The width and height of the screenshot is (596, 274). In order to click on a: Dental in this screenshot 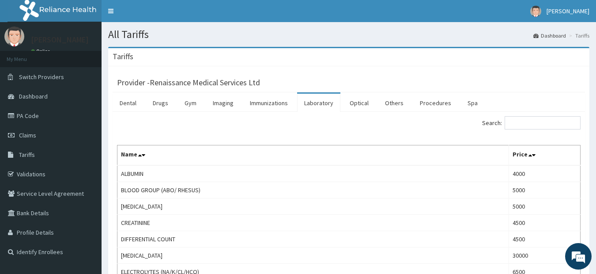, I will do `click(128, 103)`.